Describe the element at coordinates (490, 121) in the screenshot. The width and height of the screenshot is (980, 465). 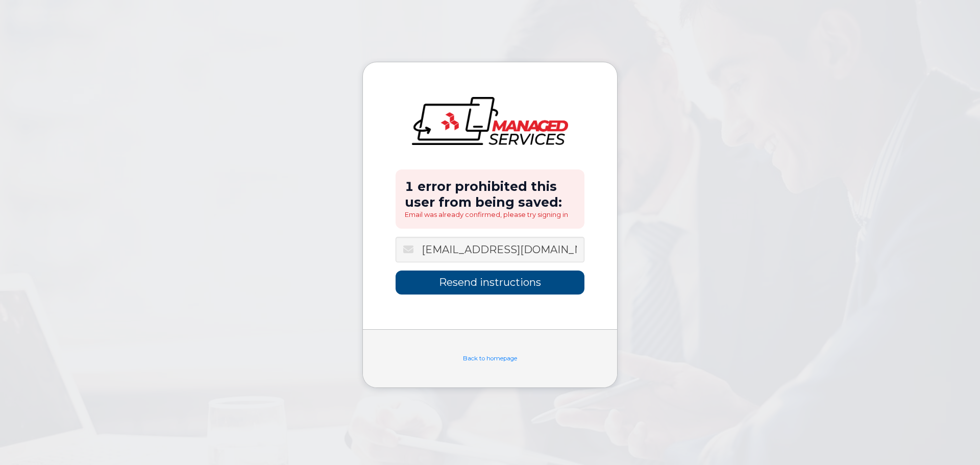
I see `img: logo-large.png` at that location.